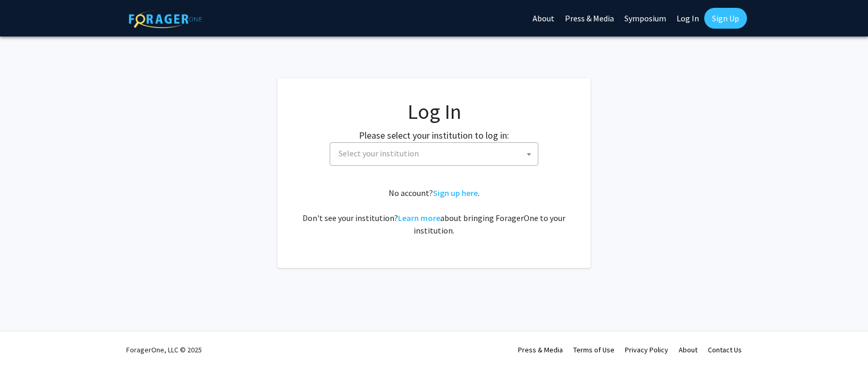  I want to click on label: Please select your institution to log in:, so click(434, 135).